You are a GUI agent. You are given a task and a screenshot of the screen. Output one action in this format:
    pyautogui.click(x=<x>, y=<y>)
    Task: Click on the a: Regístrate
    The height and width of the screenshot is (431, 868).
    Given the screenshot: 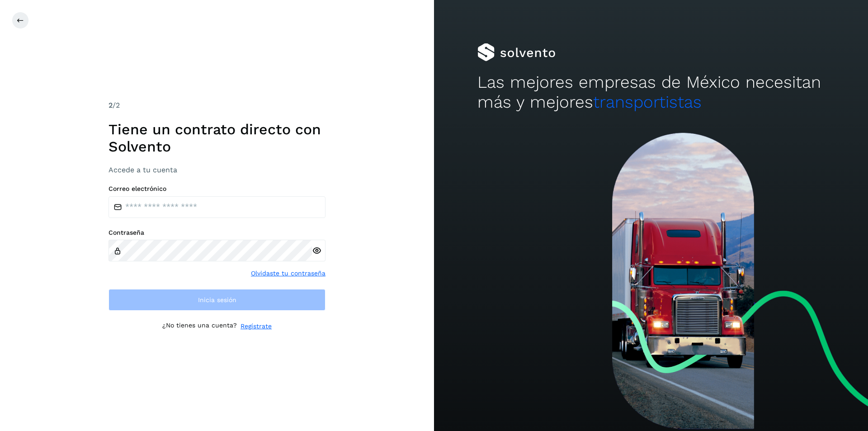 What is the action you would take?
    pyautogui.click(x=256, y=326)
    